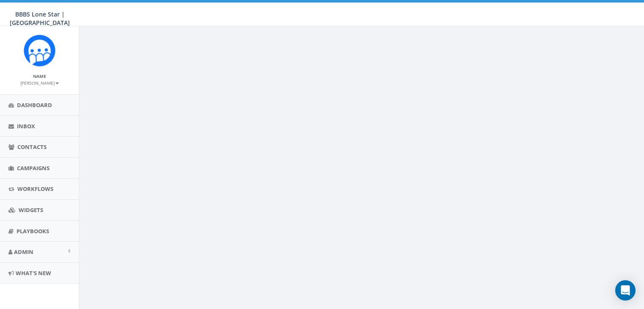  What do you see at coordinates (33, 168) in the screenshot?
I see `span: Campaigns` at bounding box center [33, 168].